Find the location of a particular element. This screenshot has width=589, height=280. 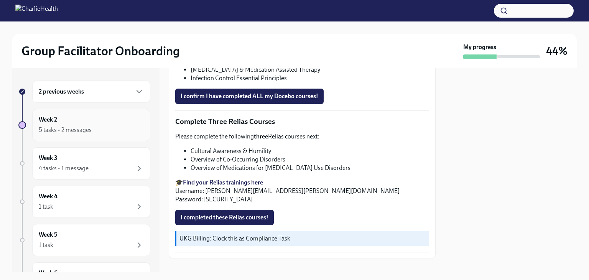

a: Week 25 tasks • 2 messages is located at coordinates (84, 125).